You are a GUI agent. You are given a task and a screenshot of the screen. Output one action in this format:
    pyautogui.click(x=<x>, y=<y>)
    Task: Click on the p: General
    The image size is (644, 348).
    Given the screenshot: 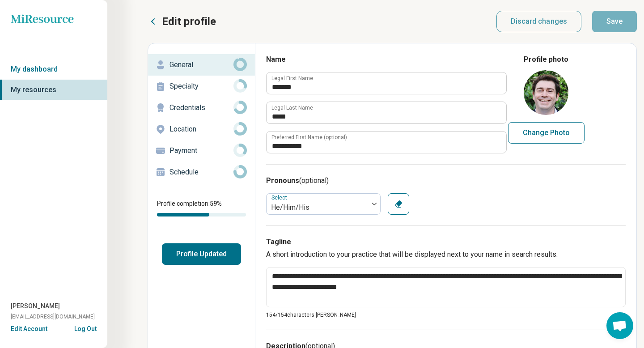 What is the action you would take?
    pyautogui.click(x=201, y=65)
    